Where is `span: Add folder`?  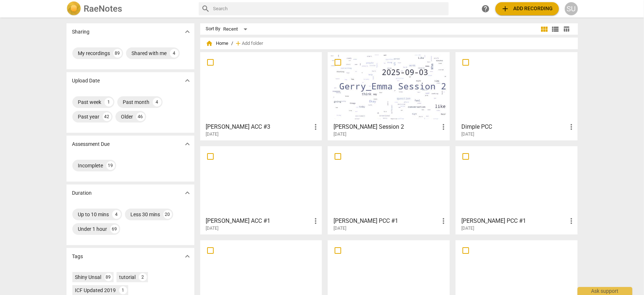
span: Add folder is located at coordinates (253, 43).